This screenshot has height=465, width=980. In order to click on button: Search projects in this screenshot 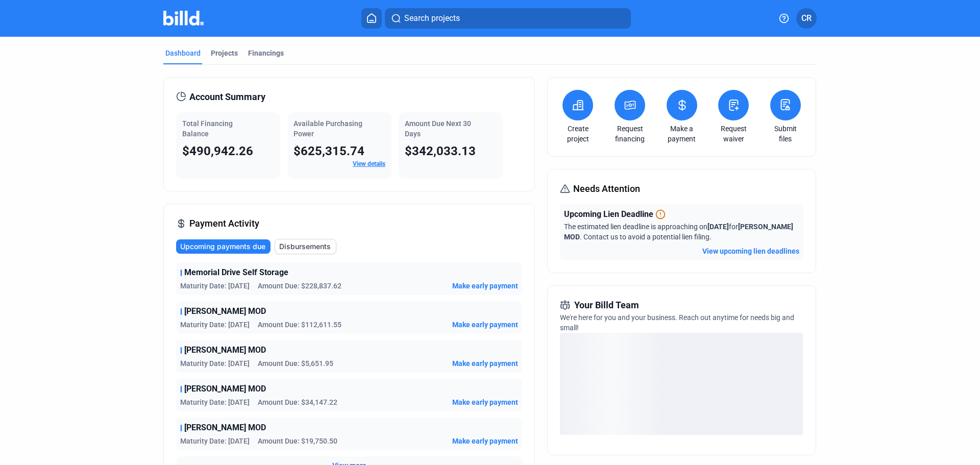, I will do `click(508, 19)`.